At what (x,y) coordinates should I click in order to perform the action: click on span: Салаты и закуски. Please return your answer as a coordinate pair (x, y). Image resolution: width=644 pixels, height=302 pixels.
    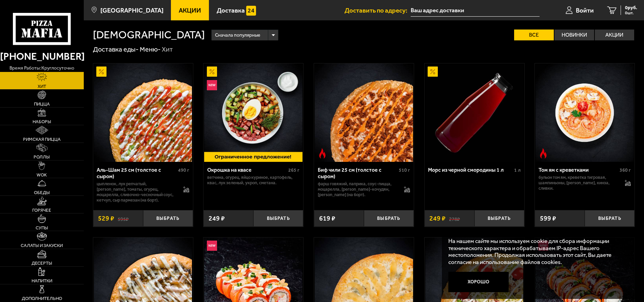
    Looking at the image, I should click on (42, 245).